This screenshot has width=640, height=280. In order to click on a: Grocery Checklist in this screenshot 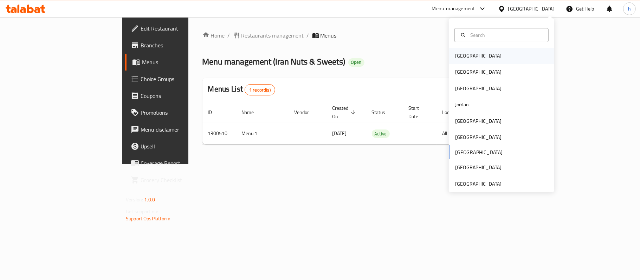, I will do `click(177, 180)`.